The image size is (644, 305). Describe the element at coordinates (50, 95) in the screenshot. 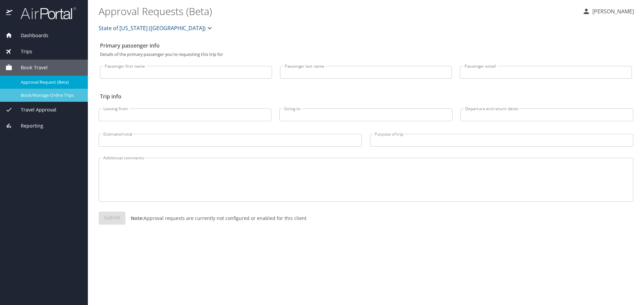

I see `span: Book/Manage Online Trips` at that location.